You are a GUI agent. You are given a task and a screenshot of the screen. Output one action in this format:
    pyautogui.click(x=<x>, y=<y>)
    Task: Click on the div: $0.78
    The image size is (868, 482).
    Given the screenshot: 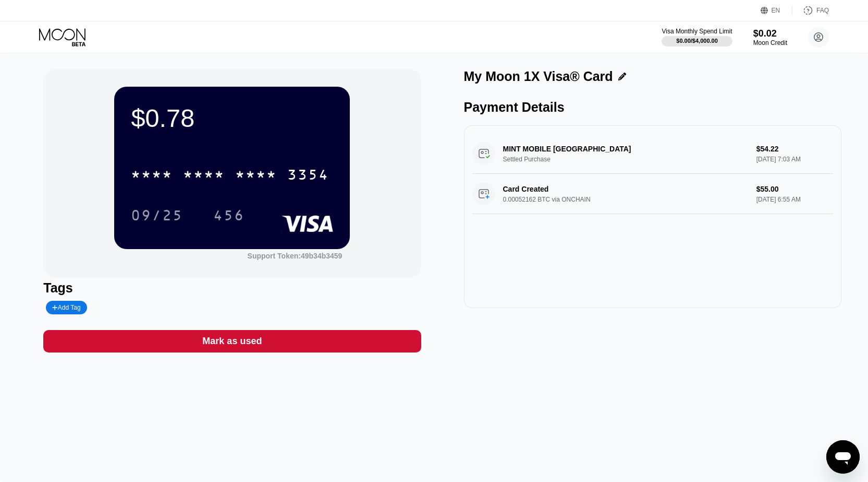 What is the action you would take?
    pyautogui.click(x=233, y=118)
    